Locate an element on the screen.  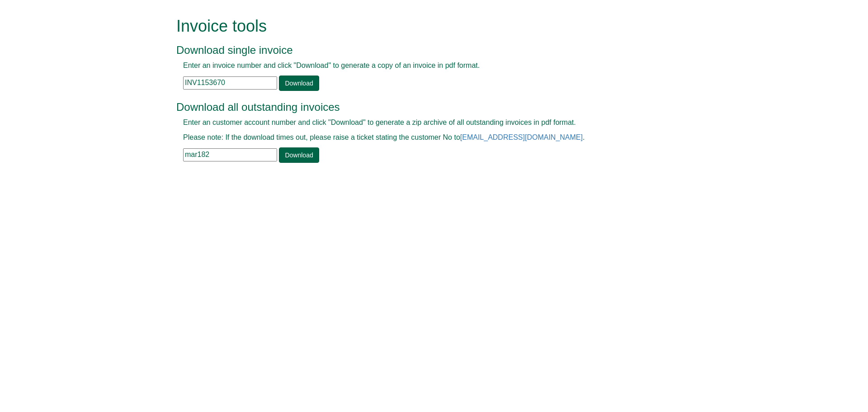
p: Enter an customer account number and click "Download" to generate a zip archive of all outstandin... is located at coordinates (424, 122).